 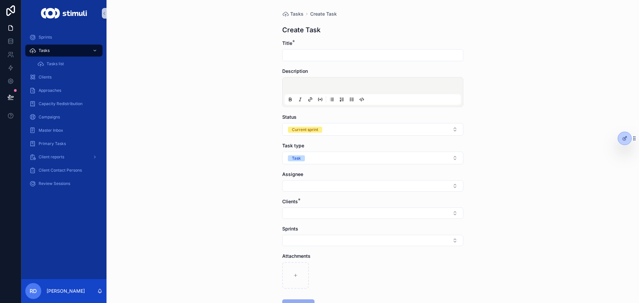 I want to click on a: Master Inbox, so click(x=64, y=130).